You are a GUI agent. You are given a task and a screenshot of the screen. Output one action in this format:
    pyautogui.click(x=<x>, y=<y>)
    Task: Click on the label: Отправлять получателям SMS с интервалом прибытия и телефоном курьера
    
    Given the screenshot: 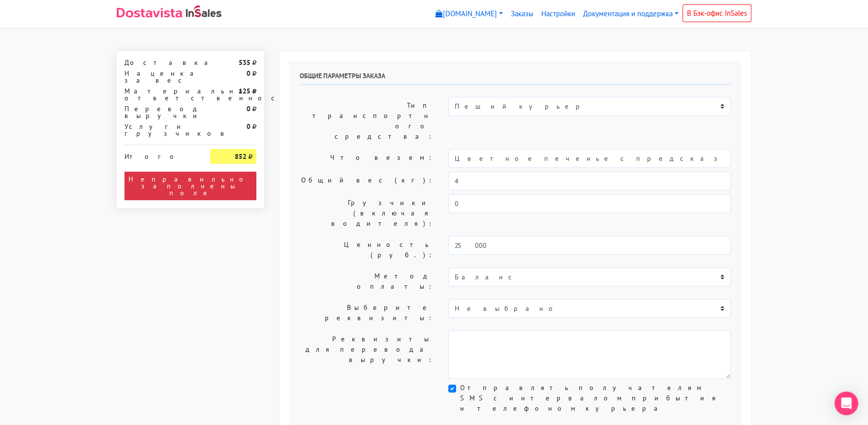 What is the action you would take?
    pyautogui.click(x=595, y=398)
    